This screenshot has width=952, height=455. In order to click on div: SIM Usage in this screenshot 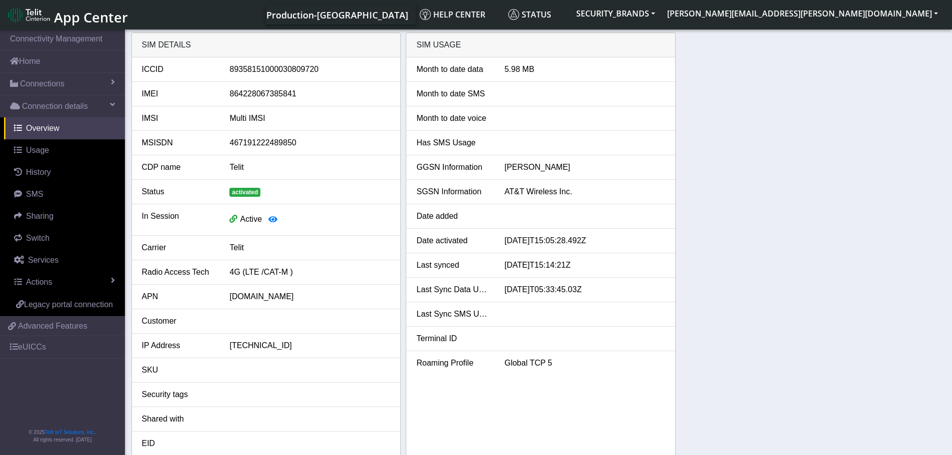, I will do `click(541, 45)`.